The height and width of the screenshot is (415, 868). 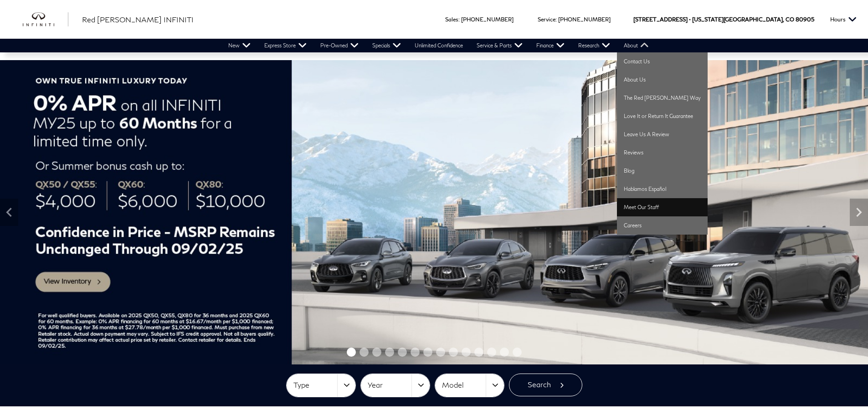 What do you see at coordinates (504, 352) in the screenshot?
I see `span: Go to slide 13` at bounding box center [504, 352].